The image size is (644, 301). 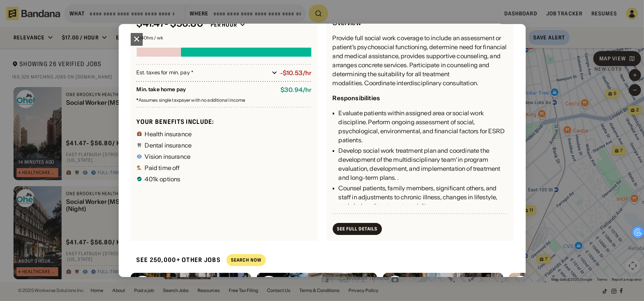 I want to click on div: Vision insurance, so click(x=168, y=156).